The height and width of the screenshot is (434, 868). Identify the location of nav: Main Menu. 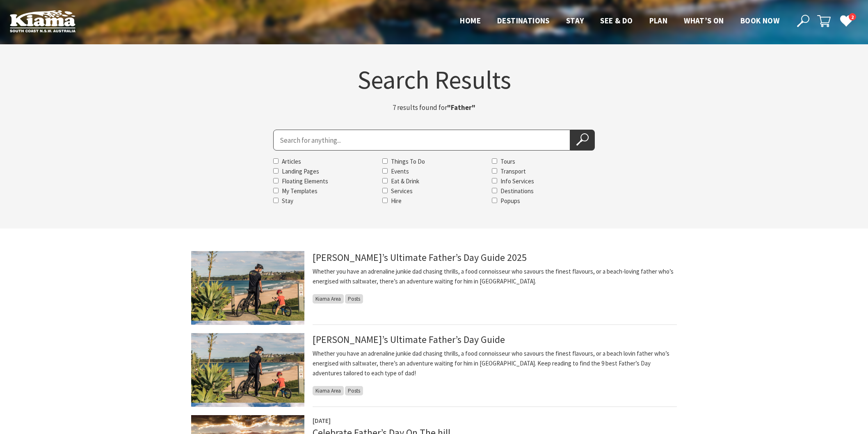
(619, 21).